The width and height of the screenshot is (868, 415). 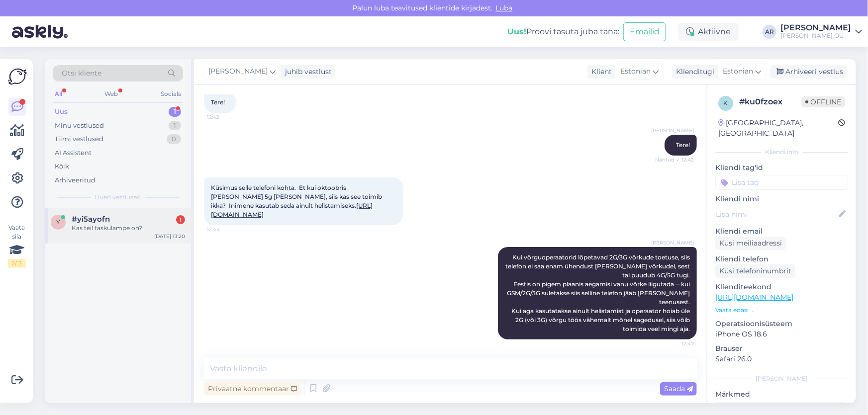 I want to click on div: Küsi telefoninumbrit, so click(x=755, y=270).